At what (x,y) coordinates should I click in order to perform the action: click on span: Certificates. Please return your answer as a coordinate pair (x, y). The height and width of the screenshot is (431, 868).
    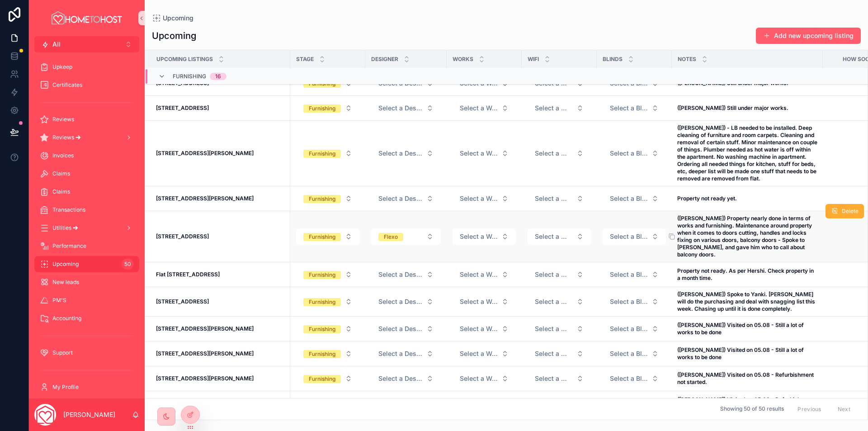
    Looking at the image, I should click on (68, 85).